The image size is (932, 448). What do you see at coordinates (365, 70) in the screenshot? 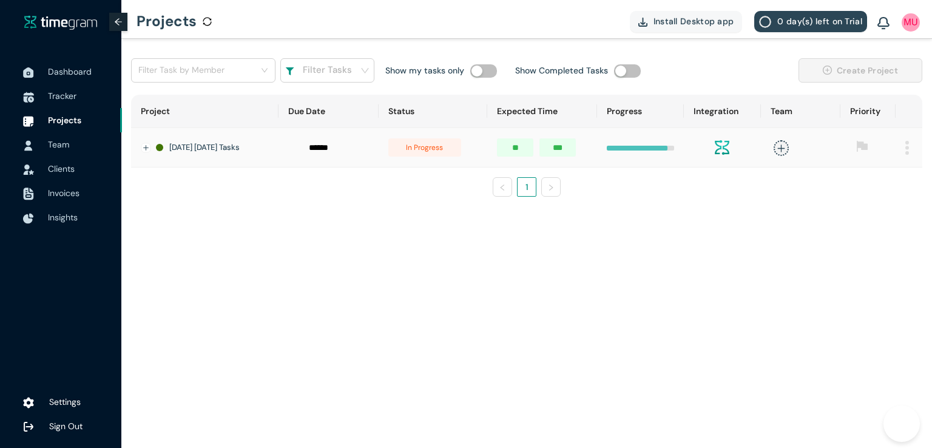
I see `span: down` at bounding box center [365, 70].